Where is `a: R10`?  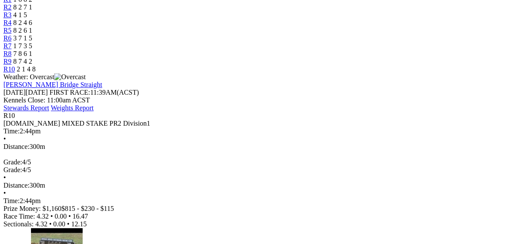 a: R10 is located at coordinates (9, 69).